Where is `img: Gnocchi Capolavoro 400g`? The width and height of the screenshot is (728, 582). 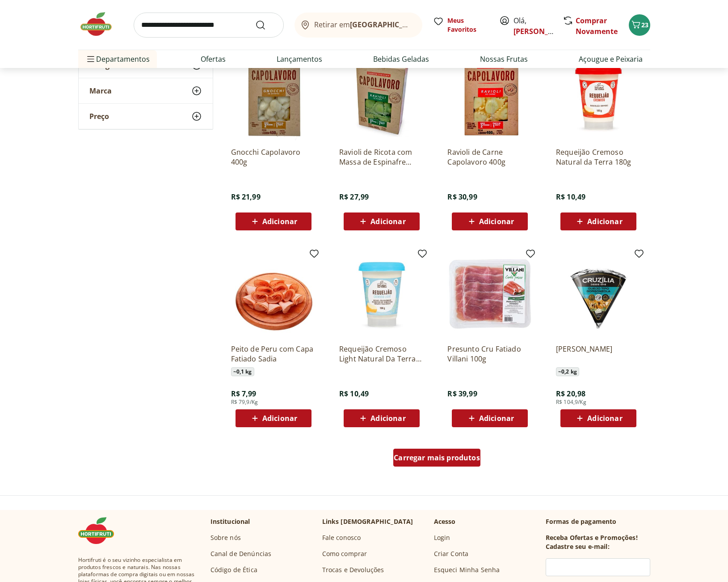
img: Gnocchi Capolavoro 400g is located at coordinates (274, 98).